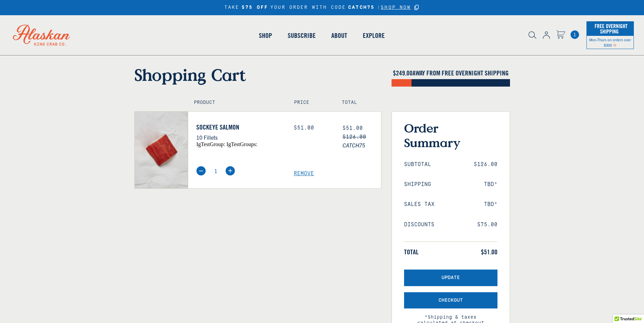 The width and height of the screenshot is (644, 323). Describe the element at coordinates (546, 35) in the screenshot. I see `img: account` at that location.